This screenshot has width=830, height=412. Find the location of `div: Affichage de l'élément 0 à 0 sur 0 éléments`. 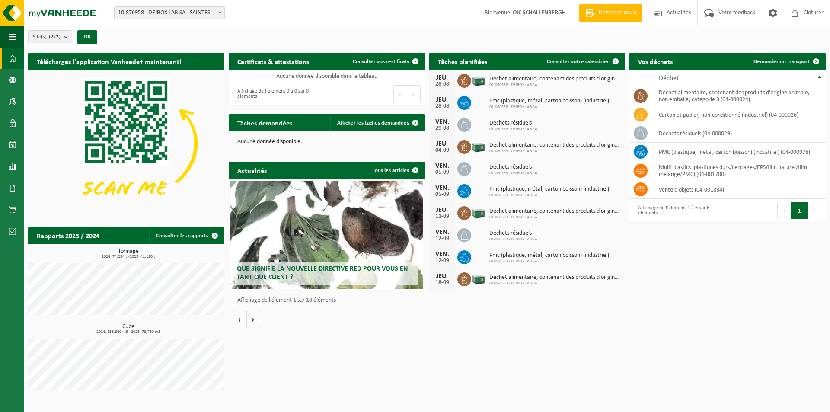

div: Affichage de l'élément 0 à 0 sur 0 éléments is located at coordinates (278, 94).